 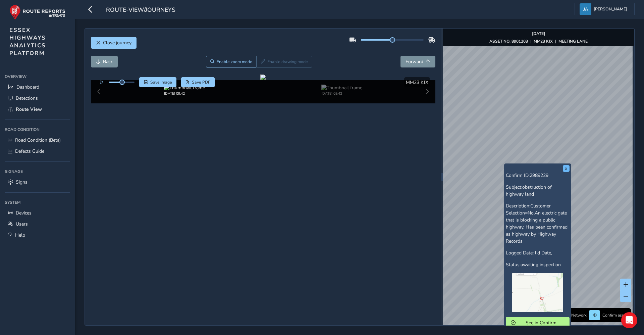 I want to click on span: Defects Guide, so click(x=29, y=151).